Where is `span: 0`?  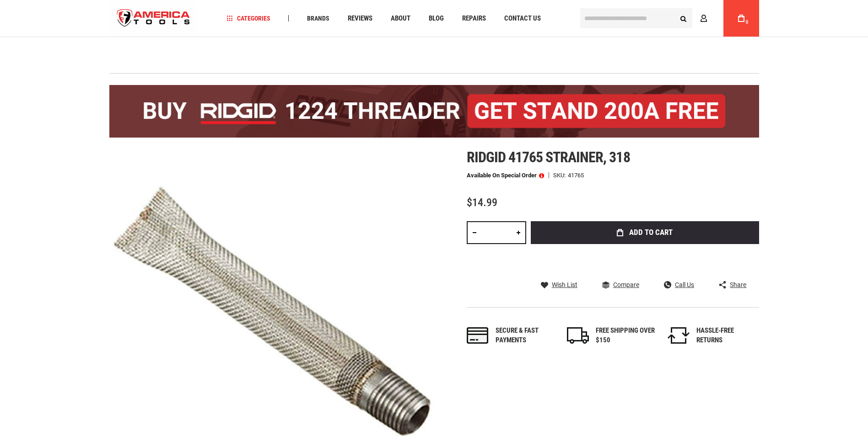
span: 0 is located at coordinates (747, 22).